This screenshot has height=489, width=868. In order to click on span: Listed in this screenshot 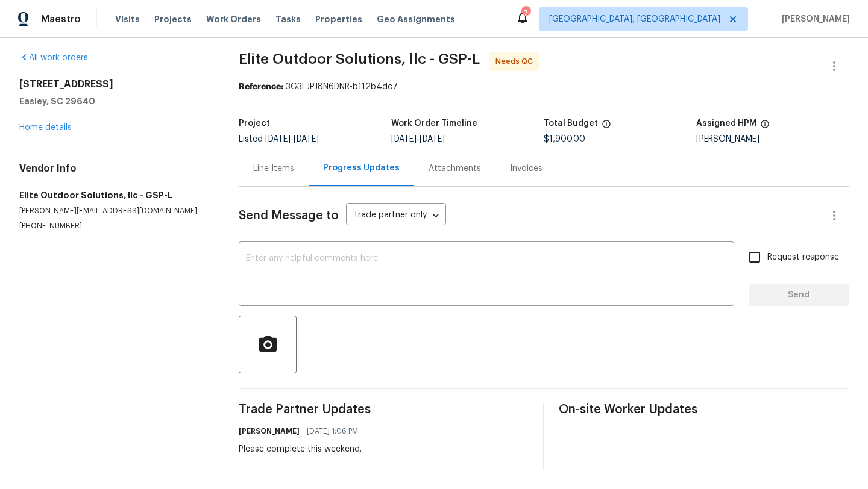, I will do `click(278, 139)`.